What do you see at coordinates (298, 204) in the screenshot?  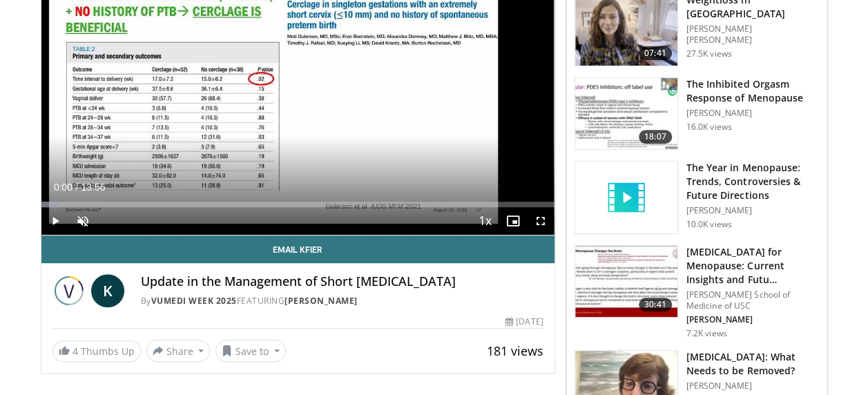 I see `div: Progress Bar` at bounding box center [298, 204].